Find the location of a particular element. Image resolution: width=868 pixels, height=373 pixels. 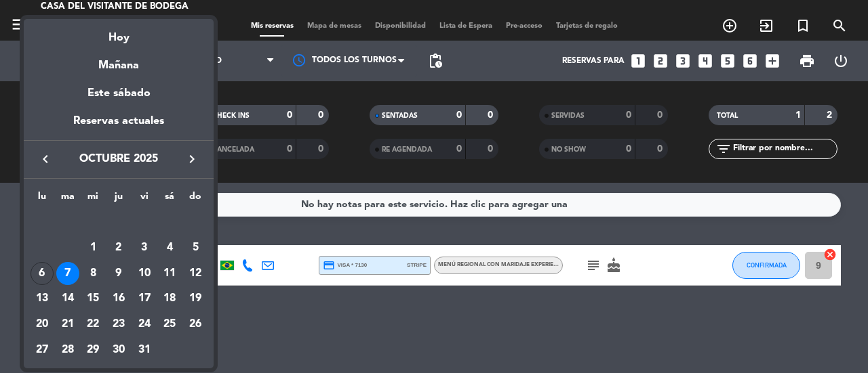

td: 16 de octubre de 2025 is located at coordinates (119, 299).